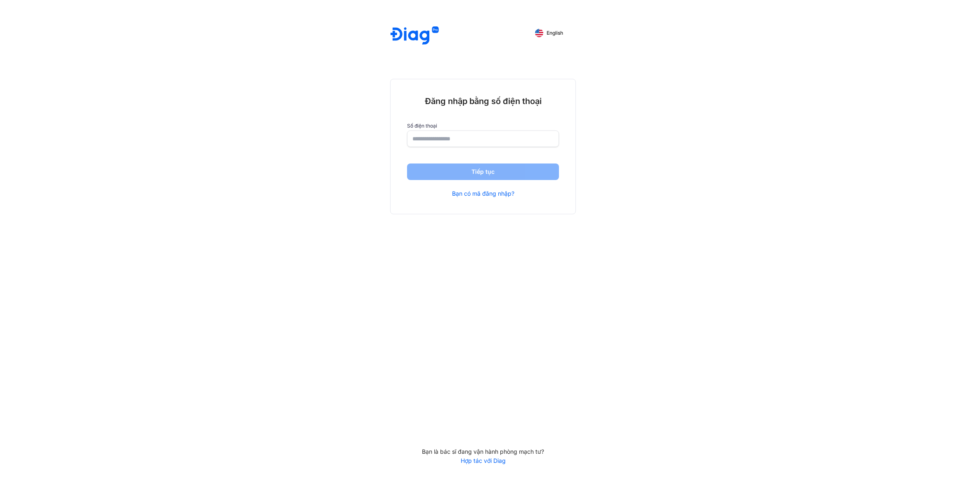 This screenshot has height=481, width=966. Describe the element at coordinates (483, 194) in the screenshot. I see `a: Bạn có mã đăng nhập?` at that location.